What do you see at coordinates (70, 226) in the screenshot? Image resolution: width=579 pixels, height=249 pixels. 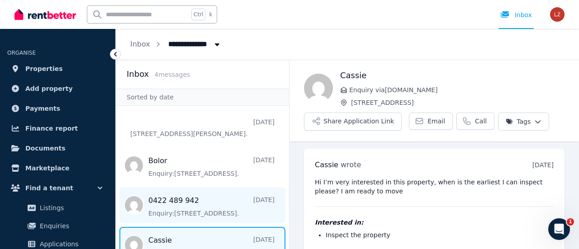 I see `span: Enquiries` at bounding box center [70, 226].